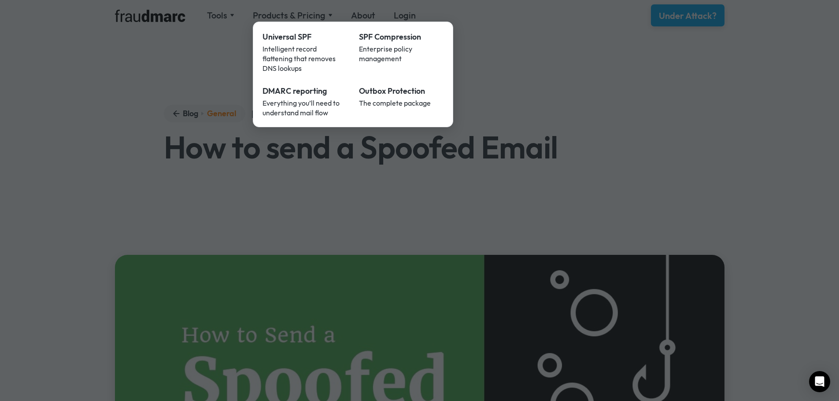 The height and width of the screenshot is (401, 839). What do you see at coordinates (401, 54) in the screenshot?
I see `div: Enterprise policy management` at bounding box center [401, 54].